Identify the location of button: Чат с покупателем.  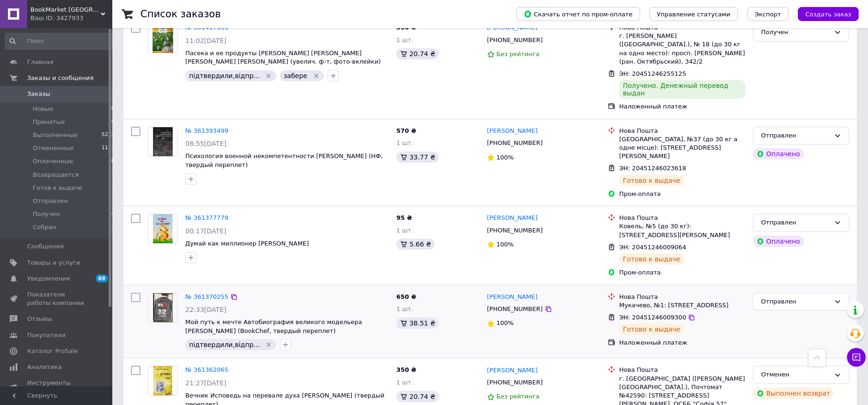
(856, 357).